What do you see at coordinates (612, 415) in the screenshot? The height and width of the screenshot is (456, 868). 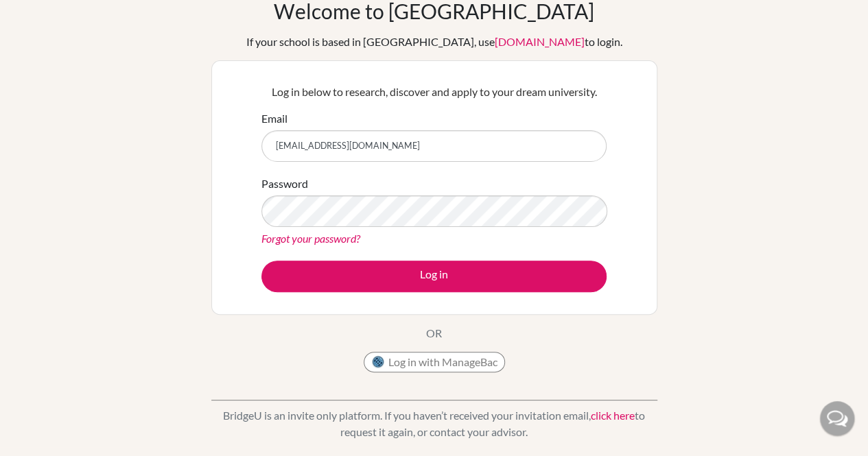 I see `a: click here` at bounding box center [612, 415].